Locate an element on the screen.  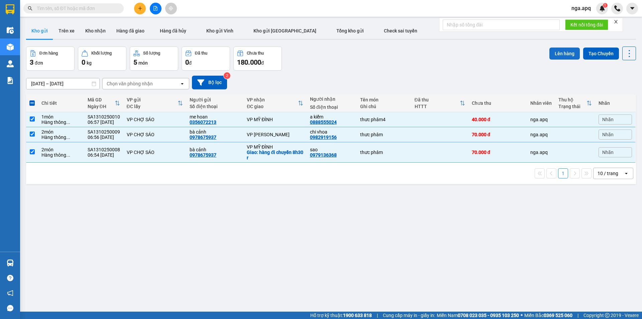
div: Chi tiết is located at coordinates (61, 103).